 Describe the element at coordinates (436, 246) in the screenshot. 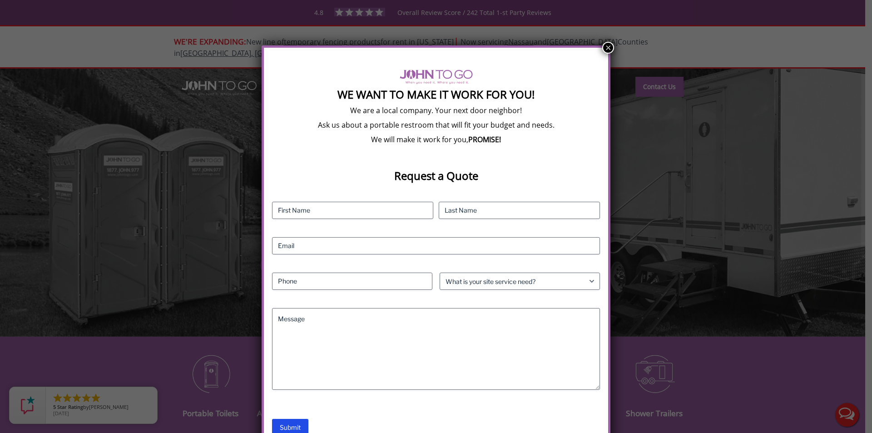

I see `input: Email` at that location.